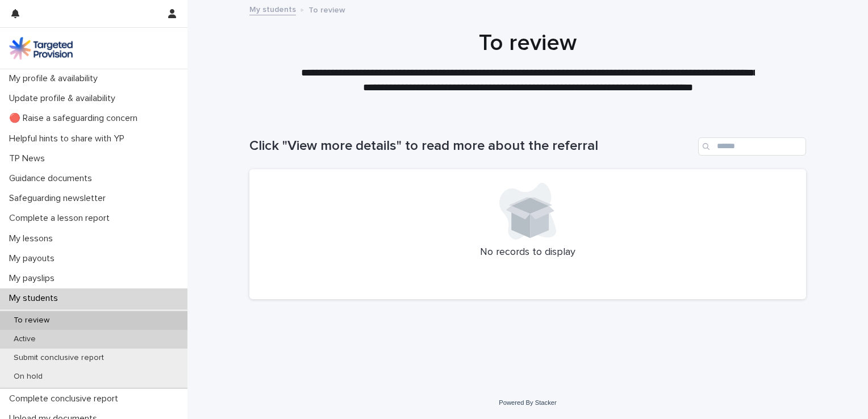  Describe the element at coordinates (66, 398) in the screenshot. I see `p: Complete conclusive report` at that location.